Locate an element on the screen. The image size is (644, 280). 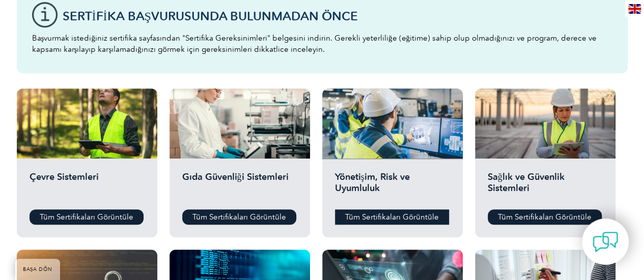
img: contact-chat.png is located at coordinates (605, 242).